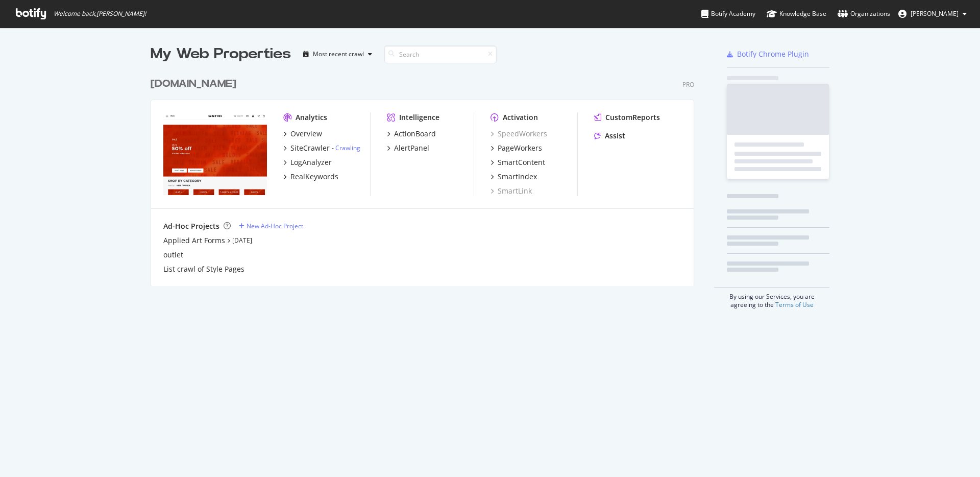 This screenshot has height=477, width=980. What do you see at coordinates (204, 269) in the screenshot?
I see `div: List crawl of Style Pages` at bounding box center [204, 269].